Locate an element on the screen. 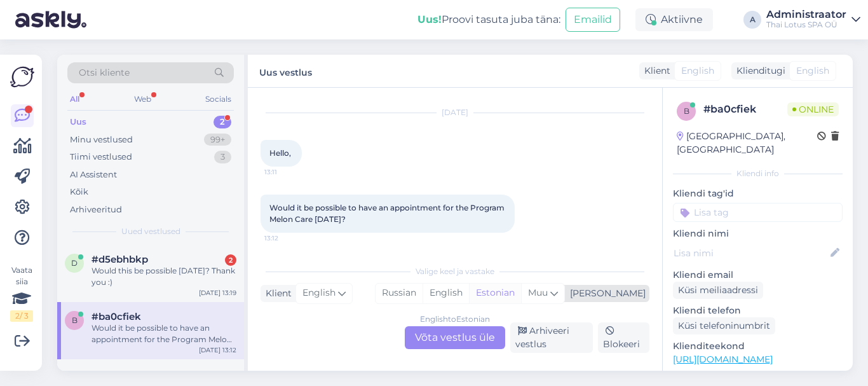 The height and width of the screenshot is (386, 868). div: Küsi telefoninumbrit is located at coordinates (724, 325).